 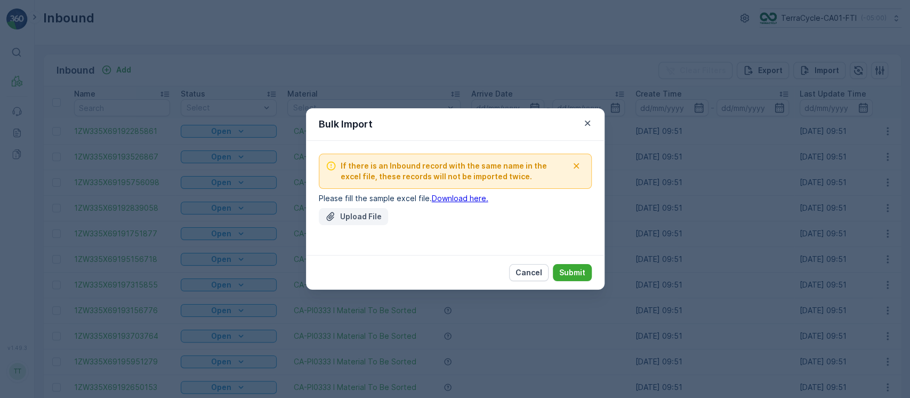 I want to click on p: Submit, so click(x=572, y=272).